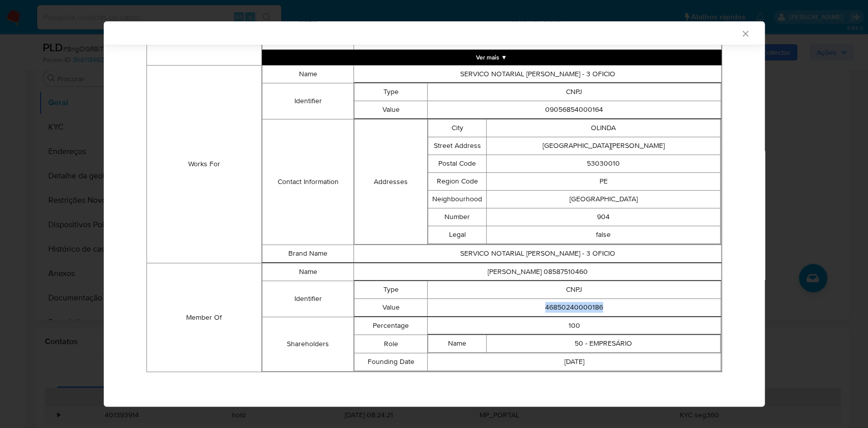 This screenshot has width=868, height=428. Describe the element at coordinates (204, 164) in the screenshot. I see `td: Works For` at that location.